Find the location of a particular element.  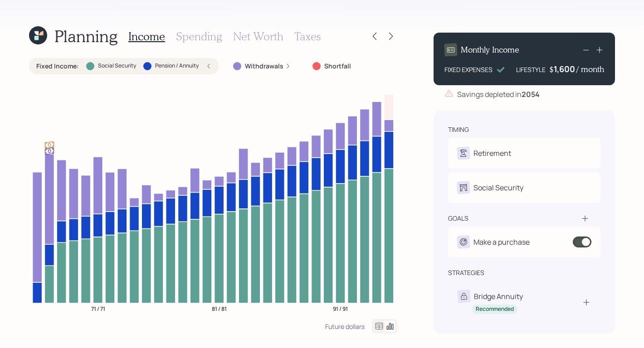

h3: Income is located at coordinates (146, 36).